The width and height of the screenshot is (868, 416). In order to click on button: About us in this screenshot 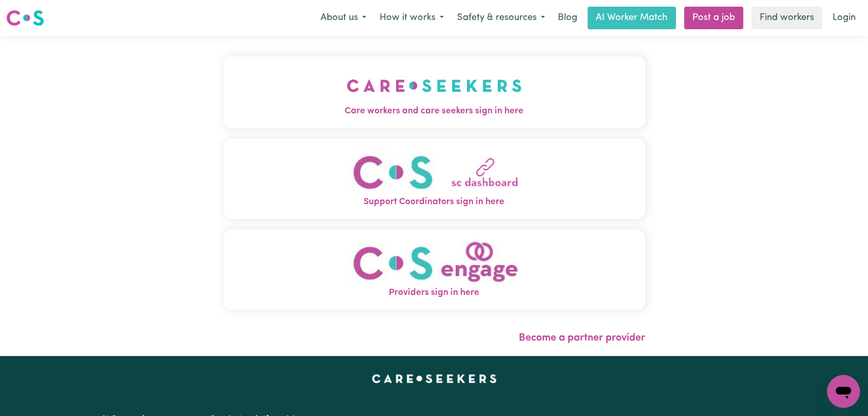, I will do `click(343, 18)`.